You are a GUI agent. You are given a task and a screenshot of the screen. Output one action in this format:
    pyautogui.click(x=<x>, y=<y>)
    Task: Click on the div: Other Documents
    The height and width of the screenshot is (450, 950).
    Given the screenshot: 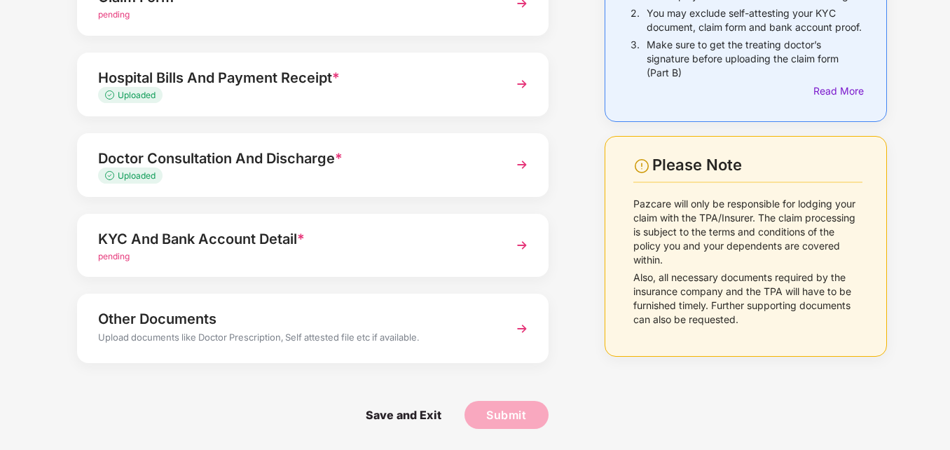 What is the action you would take?
    pyautogui.click(x=294, y=319)
    